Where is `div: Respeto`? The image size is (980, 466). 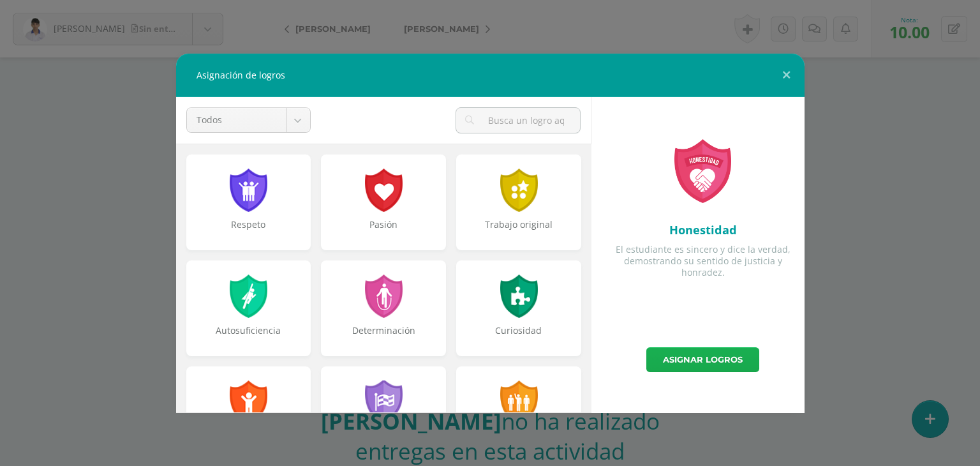
div: Respeto is located at coordinates (249, 231).